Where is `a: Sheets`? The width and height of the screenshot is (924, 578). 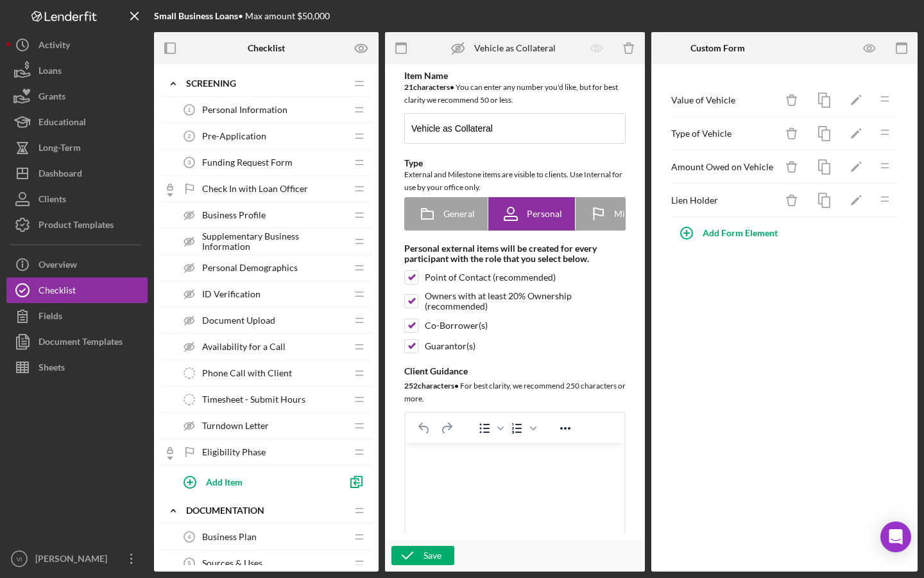
a: Sheets is located at coordinates (77, 367).